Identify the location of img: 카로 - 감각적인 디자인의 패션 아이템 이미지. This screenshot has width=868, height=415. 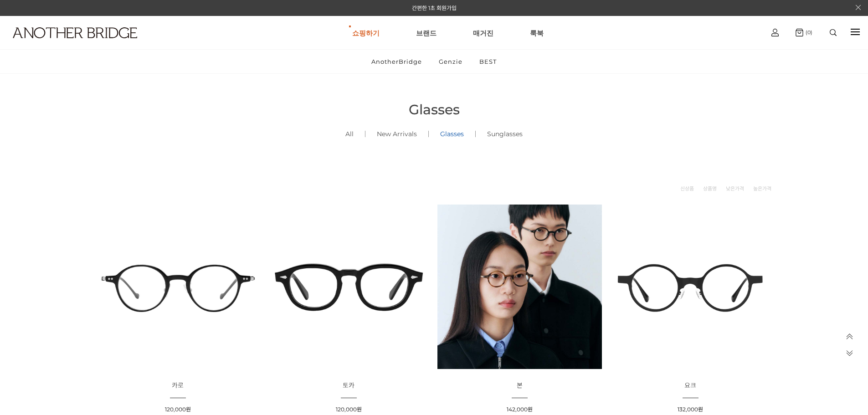
(178, 286).